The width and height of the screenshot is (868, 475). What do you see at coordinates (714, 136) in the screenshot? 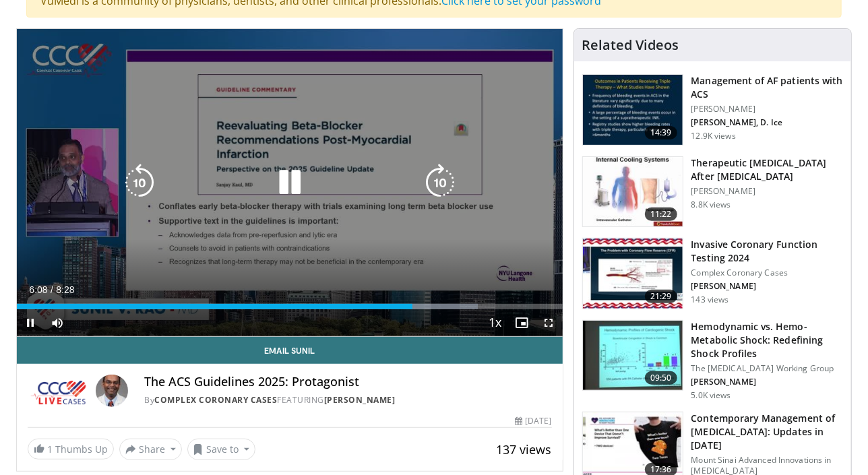
I see `p: 12.9K views` at bounding box center [714, 136].